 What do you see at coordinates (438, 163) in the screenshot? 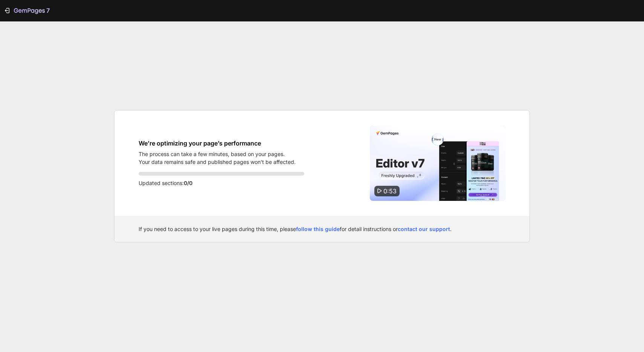
I see `img: Video thumbnail` at bounding box center [438, 163].